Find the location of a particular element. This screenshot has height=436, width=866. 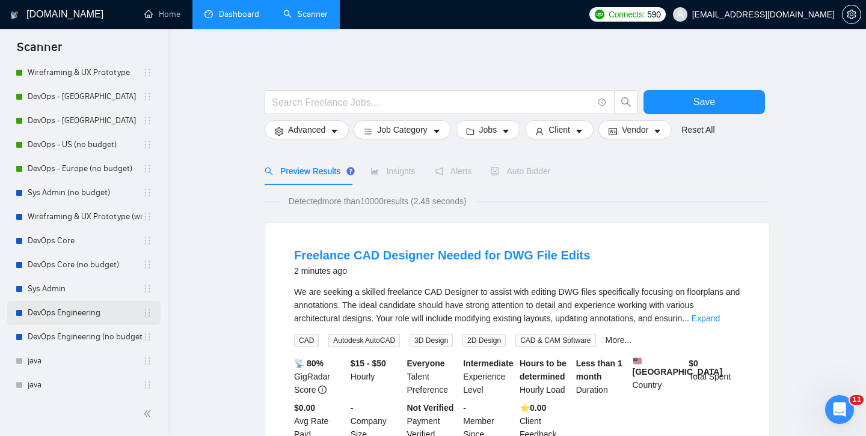

a: Sys Admin is located at coordinates (85, 289).